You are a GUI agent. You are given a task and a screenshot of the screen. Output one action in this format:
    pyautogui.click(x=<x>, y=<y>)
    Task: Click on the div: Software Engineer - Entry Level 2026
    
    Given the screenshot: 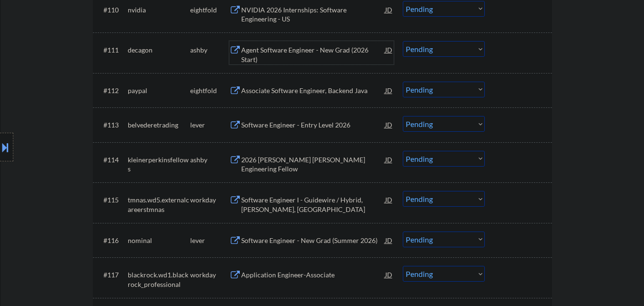 What is the action you would take?
    pyautogui.click(x=313, y=125)
    